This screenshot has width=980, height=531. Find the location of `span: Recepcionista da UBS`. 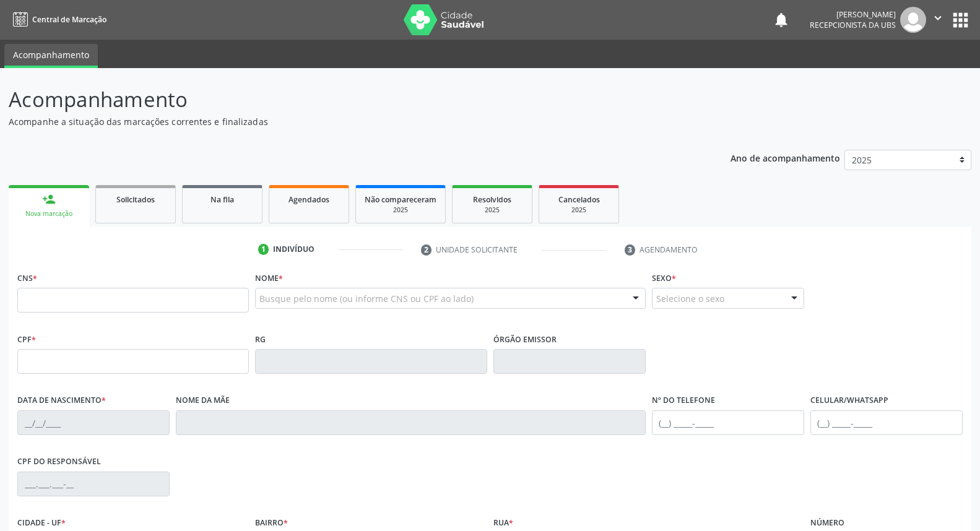

span: Recepcionista da UBS is located at coordinates (853, 25).